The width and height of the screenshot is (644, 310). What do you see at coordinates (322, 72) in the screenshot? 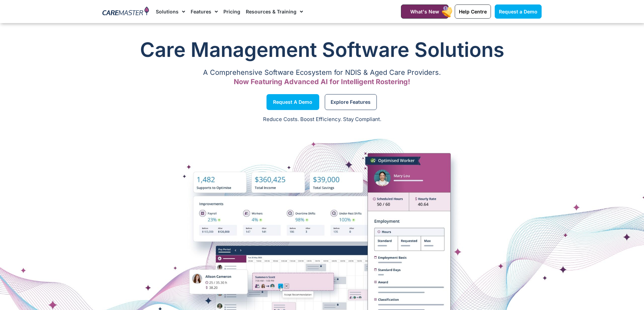
I see `p: A Comprehensive Software Ecosystem for NDIS & Aged Care Providers.` at bounding box center [322, 72].